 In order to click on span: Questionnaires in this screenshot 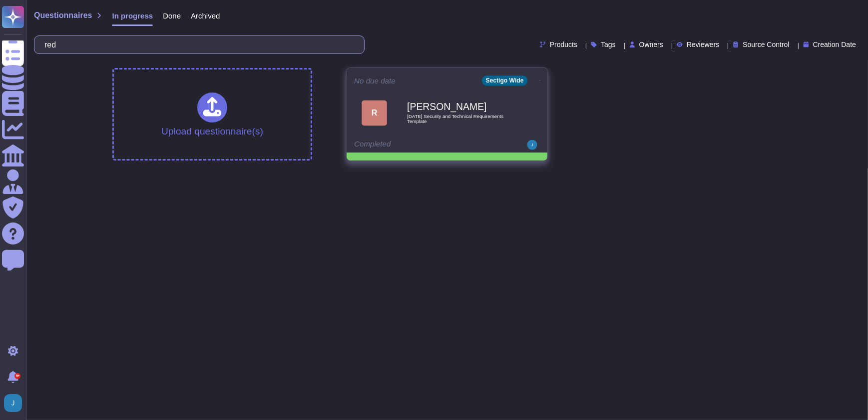, I will do `click(63, 16)`.